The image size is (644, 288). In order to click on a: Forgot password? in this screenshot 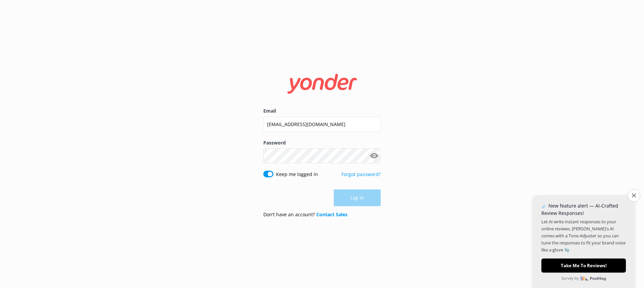, I will do `click(361, 174)`.